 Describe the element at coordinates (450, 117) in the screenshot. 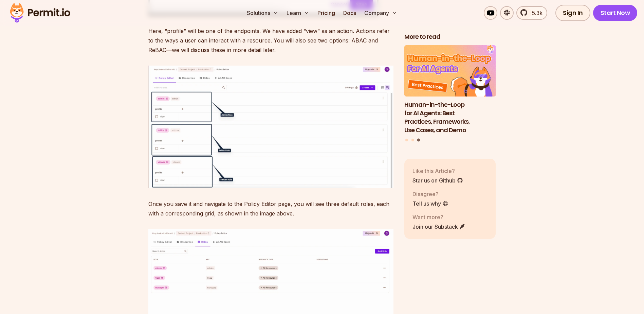

I see `h3: Human-in-the-Loop for AI Agents: Best Practices, Frameworks, Use Cases, and Demo` at that location.